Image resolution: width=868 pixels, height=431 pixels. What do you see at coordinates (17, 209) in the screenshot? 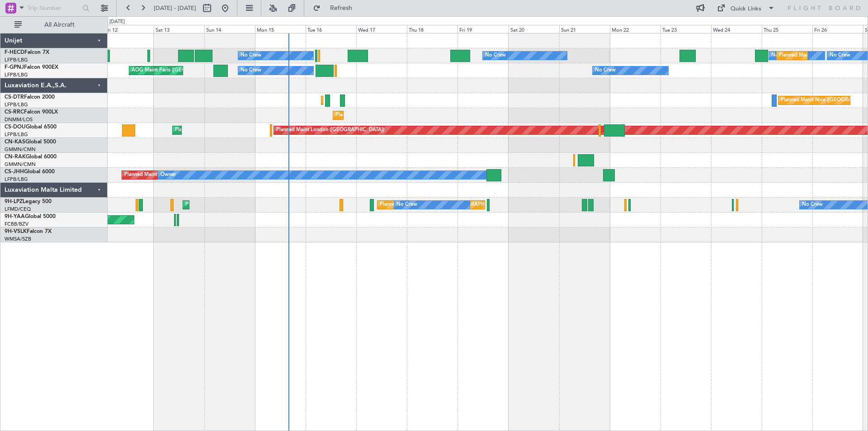
I see `a: LFMD/CEQ` at bounding box center [17, 209].